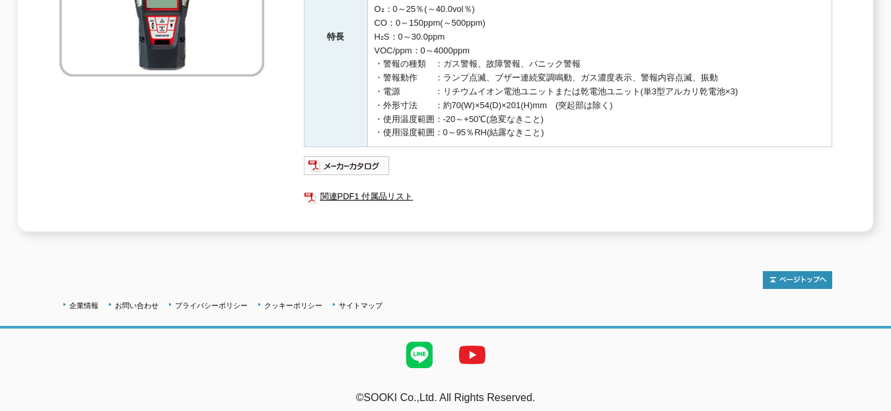 The width and height of the screenshot is (891, 411). Describe the element at coordinates (293, 306) in the screenshot. I see `a: クッキーポリシー` at that location.